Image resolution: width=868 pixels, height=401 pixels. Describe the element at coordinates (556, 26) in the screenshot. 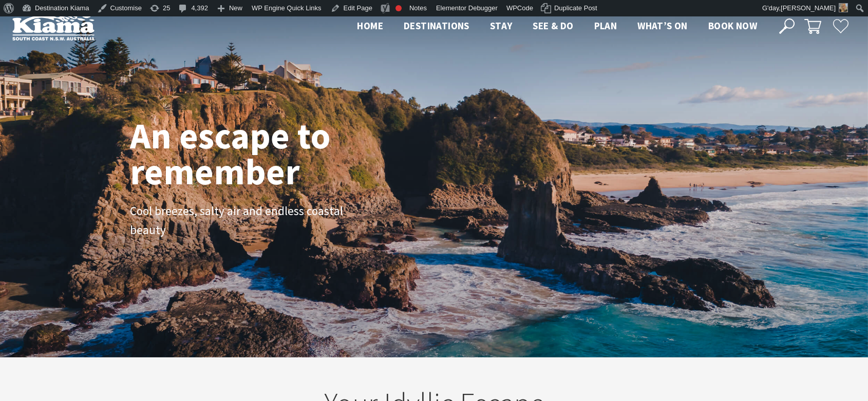

I see `nav: Main Menu` at that location.